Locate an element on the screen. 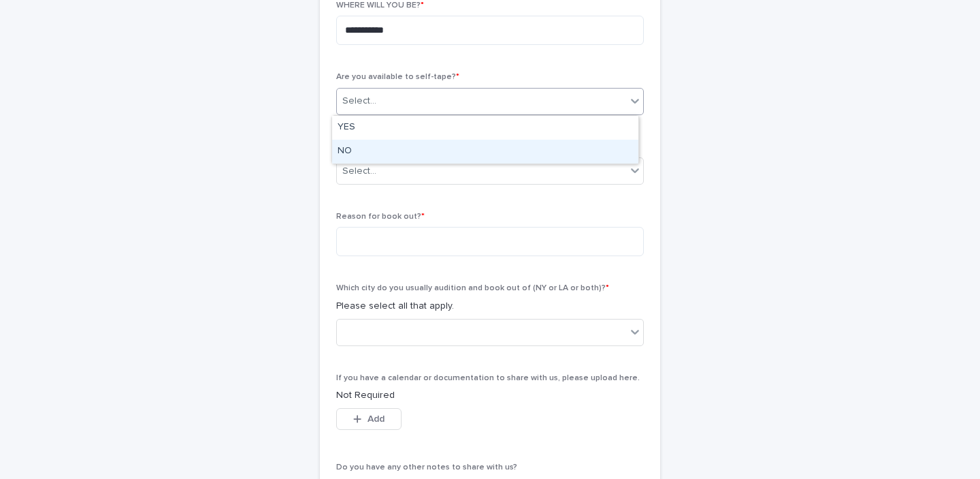 This screenshot has height=479, width=980. span: WHERE WILL YOU BE? is located at coordinates (380, 5).